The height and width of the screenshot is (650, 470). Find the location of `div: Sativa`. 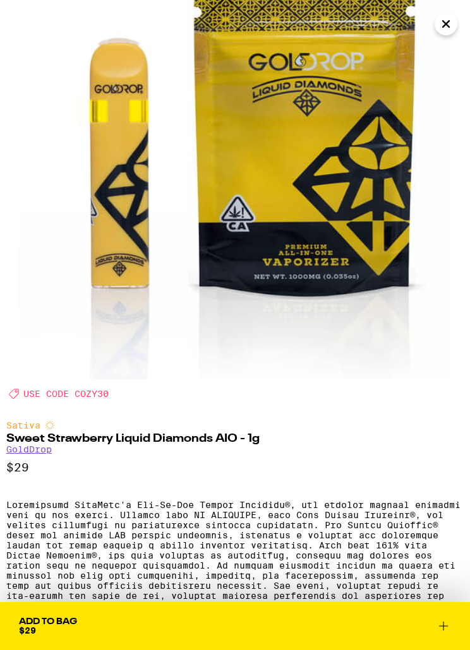

div: Sativa is located at coordinates (235, 425).